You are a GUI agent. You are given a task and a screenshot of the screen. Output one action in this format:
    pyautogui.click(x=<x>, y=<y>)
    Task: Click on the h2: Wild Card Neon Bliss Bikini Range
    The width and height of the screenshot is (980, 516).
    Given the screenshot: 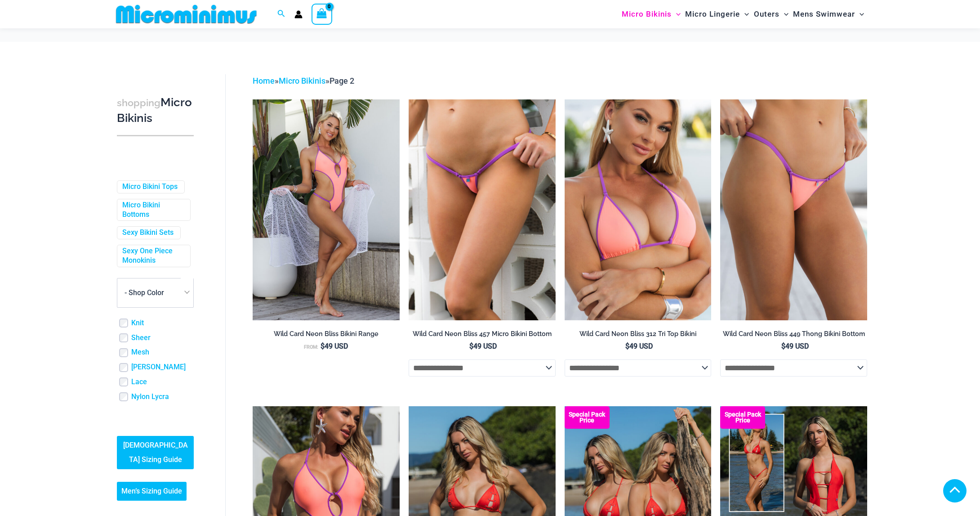 What is the action you would take?
    pyautogui.click(x=326, y=334)
    